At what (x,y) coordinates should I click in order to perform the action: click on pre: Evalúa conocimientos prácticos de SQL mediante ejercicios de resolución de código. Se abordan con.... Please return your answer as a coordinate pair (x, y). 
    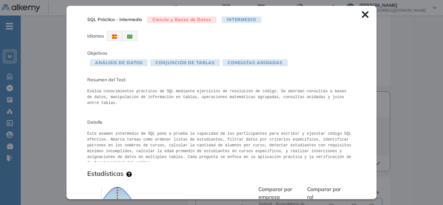
    Looking at the image, I should click on (221, 97).